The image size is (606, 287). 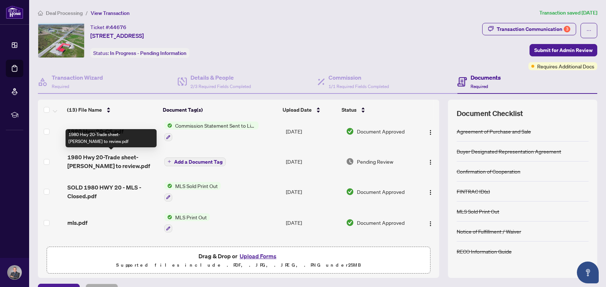 I want to click on span: Drag & Drop orUpload FormsSupported files include .PDF, .JPG, .JPEG, .PNG under25MB, so click(x=239, y=261).